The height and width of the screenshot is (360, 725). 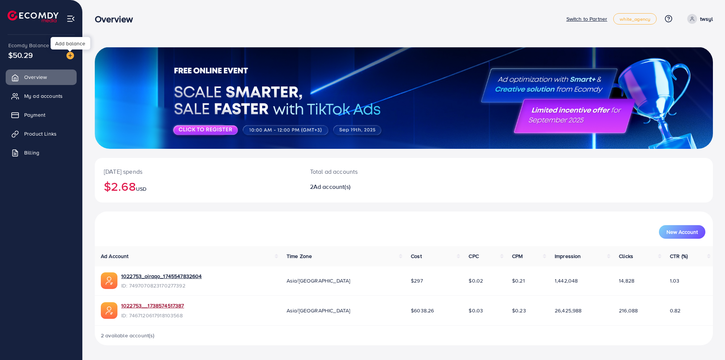 I want to click on a: 1022753_oiraqo_1745547832604, so click(x=161, y=276).